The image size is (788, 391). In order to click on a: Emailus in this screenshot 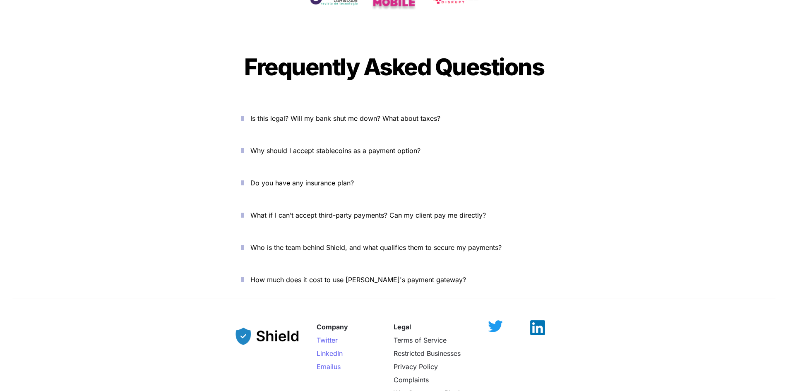, I will do `click(329, 367)`.